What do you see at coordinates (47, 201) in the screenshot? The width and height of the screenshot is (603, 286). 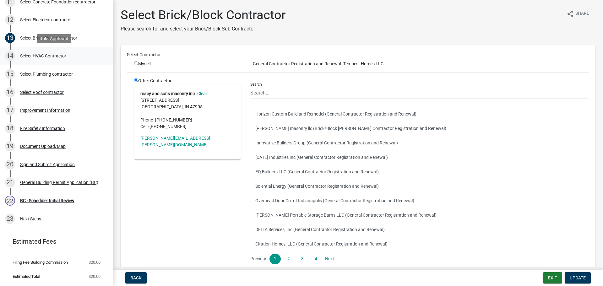 I see `div: BC - Scheduler Initial Review` at bounding box center [47, 201].